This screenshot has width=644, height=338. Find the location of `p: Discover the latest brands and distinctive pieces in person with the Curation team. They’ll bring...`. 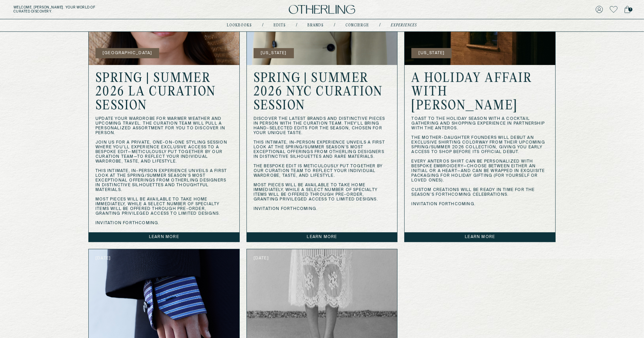

p: Discover the latest brands and distinctive pieces in person with the Curation team. They’ll bring... is located at coordinates (322, 164).